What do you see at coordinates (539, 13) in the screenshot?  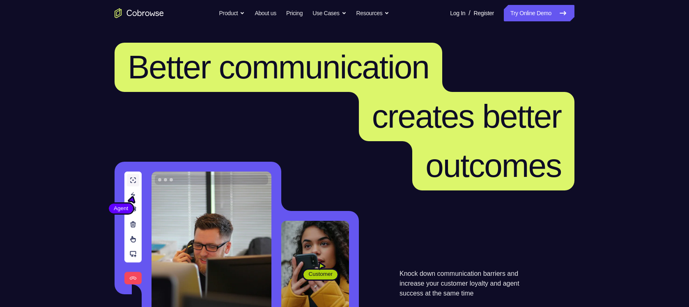 I see `a: Try Online Demo` at bounding box center [539, 13].